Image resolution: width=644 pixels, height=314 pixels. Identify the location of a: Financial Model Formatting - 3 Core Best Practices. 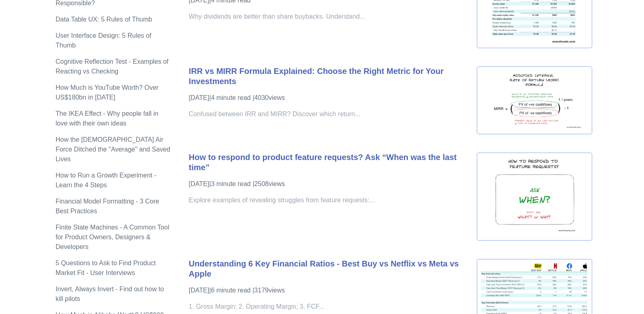
(107, 206).